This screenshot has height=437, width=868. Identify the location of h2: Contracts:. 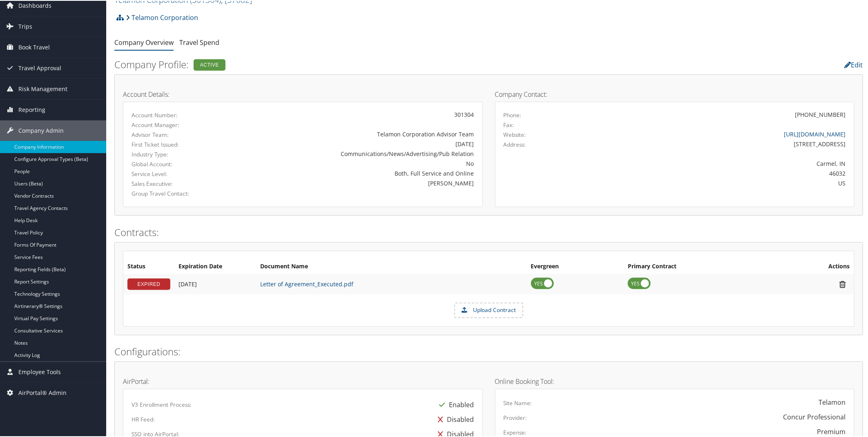
(488, 231).